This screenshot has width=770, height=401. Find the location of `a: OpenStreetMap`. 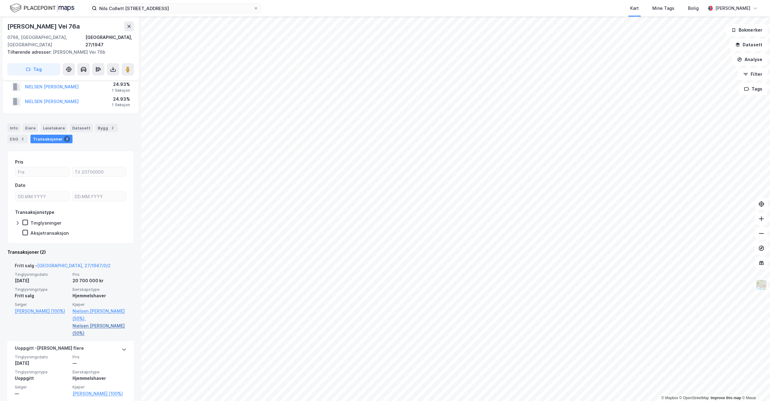

a: OpenStreetMap is located at coordinates (694, 398).